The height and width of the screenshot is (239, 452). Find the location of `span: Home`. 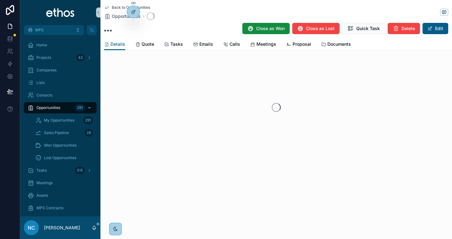

span: Home is located at coordinates (42, 45).